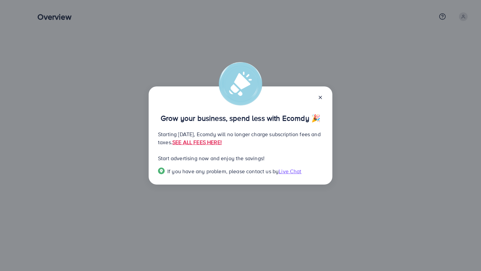 Image resolution: width=481 pixels, height=271 pixels. What do you see at coordinates (290, 171) in the screenshot?
I see `span: Live Chat` at bounding box center [290, 171].